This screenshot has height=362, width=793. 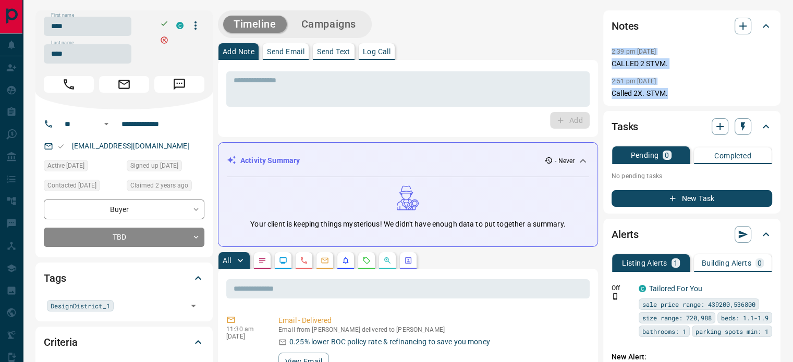 I want to click on p: Listing Alerts, so click(x=644, y=263).